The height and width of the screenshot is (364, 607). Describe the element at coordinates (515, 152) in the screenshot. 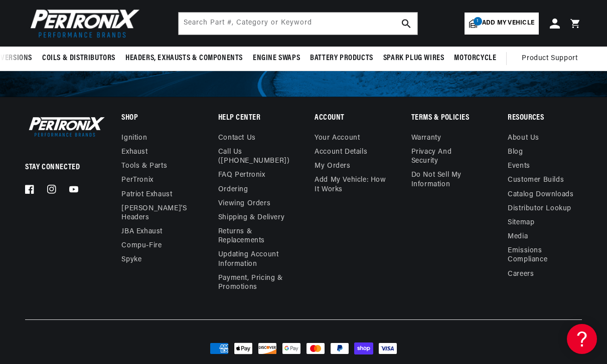

I see `a: Blog` at that location.